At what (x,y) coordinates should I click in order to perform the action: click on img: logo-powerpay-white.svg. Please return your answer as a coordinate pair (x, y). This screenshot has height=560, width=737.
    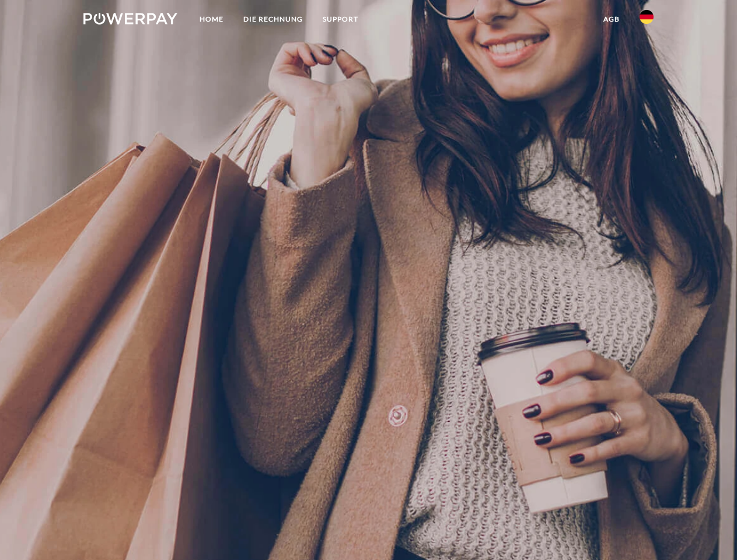
    Looking at the image, I should click on (130, 19).